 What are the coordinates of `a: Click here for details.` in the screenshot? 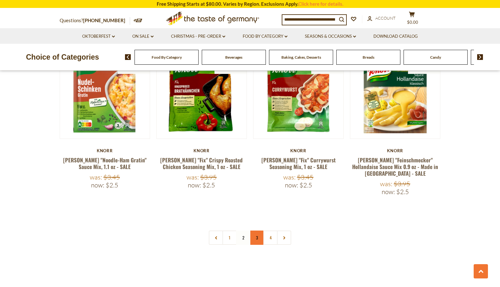 It's located at (321, 4).